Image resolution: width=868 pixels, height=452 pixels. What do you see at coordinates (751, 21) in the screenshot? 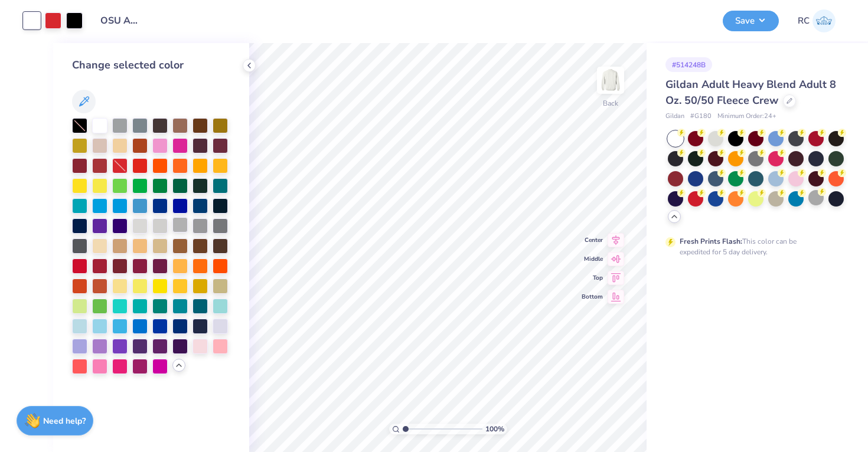
I see `button: Save` at bounding box center [751, 21].